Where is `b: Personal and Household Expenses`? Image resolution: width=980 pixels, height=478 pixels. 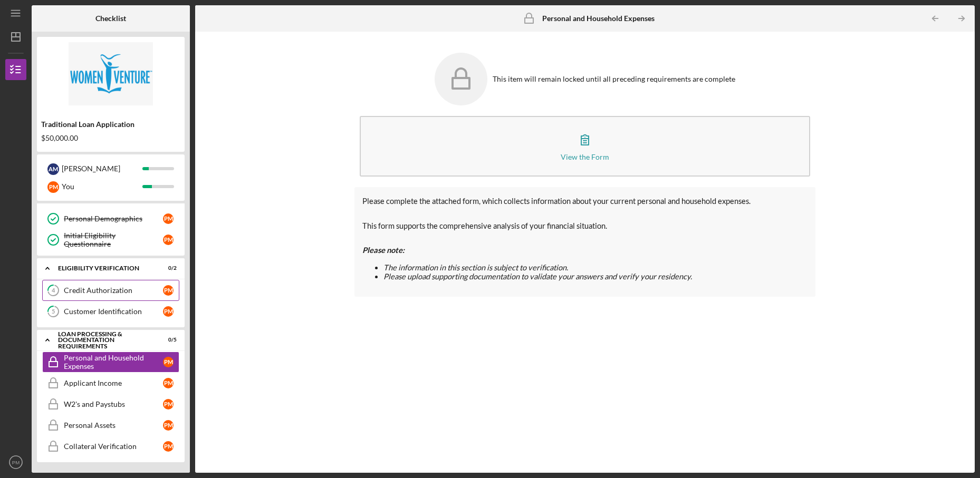 b: Personal and Household Expenses is located at coordinates (599, 19).